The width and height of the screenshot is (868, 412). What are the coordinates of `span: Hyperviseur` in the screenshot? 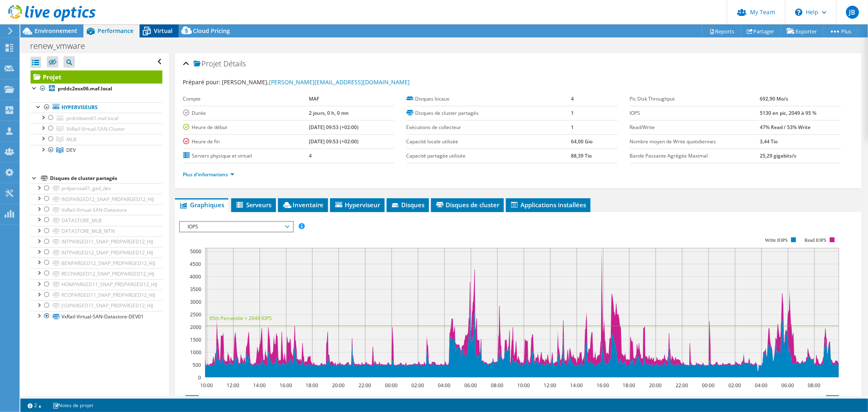 It's located at (357, 205).